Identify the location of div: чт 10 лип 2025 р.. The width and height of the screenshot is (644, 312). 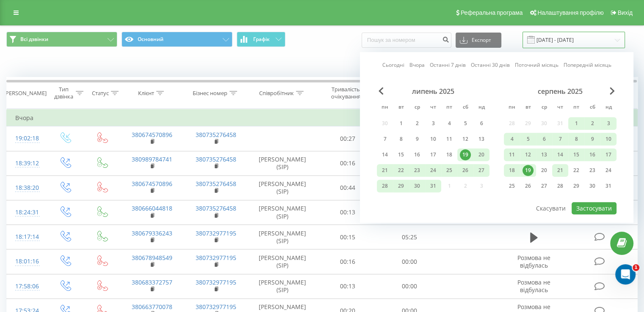
(434, 139).